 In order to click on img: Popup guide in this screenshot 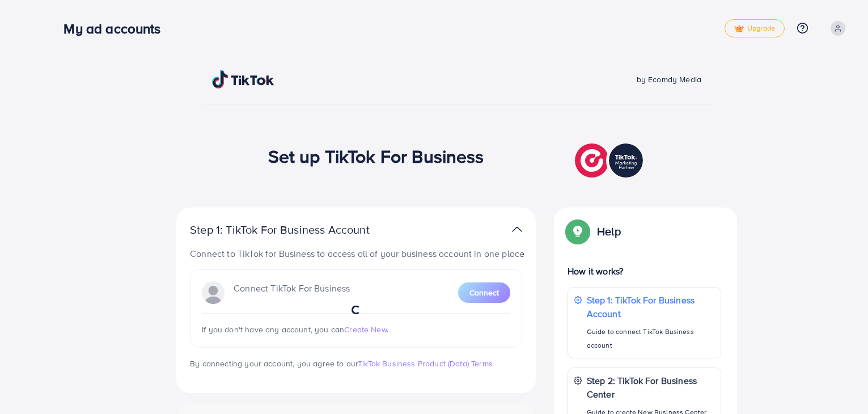, I will do `click(578, 231)`.